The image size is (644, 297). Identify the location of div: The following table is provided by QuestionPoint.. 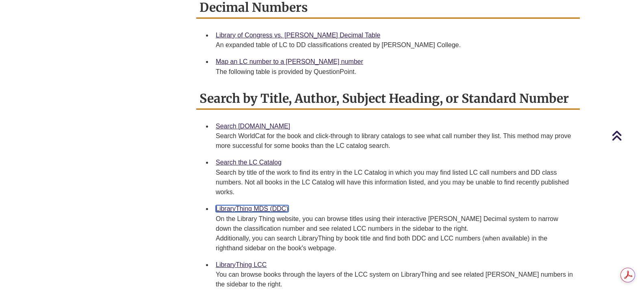
(394, 72).